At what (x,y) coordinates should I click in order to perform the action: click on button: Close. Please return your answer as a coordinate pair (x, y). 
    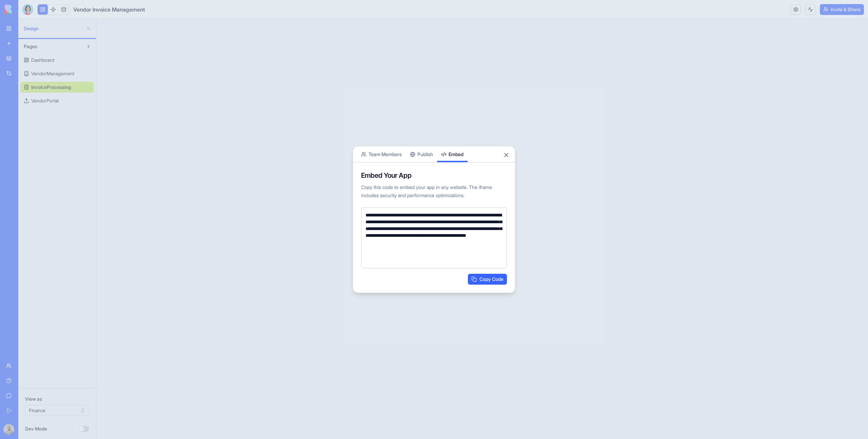
    Looking at the image, I should click on (506, 155).